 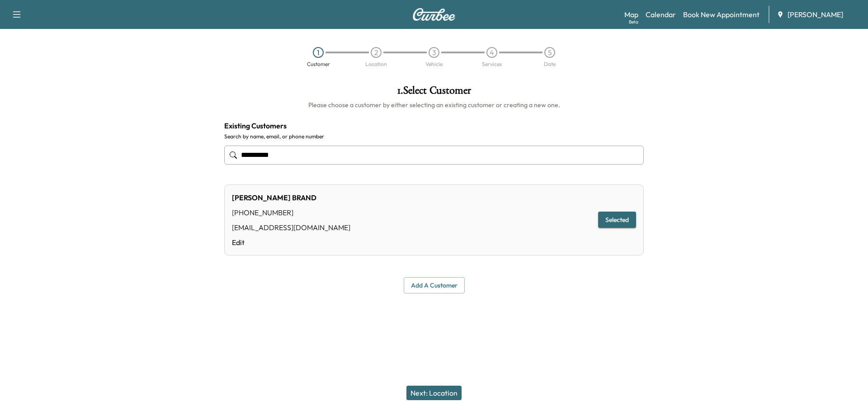 What do you see at coordinates (434, 93) in the screenshot?
I see `h1: 1 . Select Customer` at bounding box center [434, 93].